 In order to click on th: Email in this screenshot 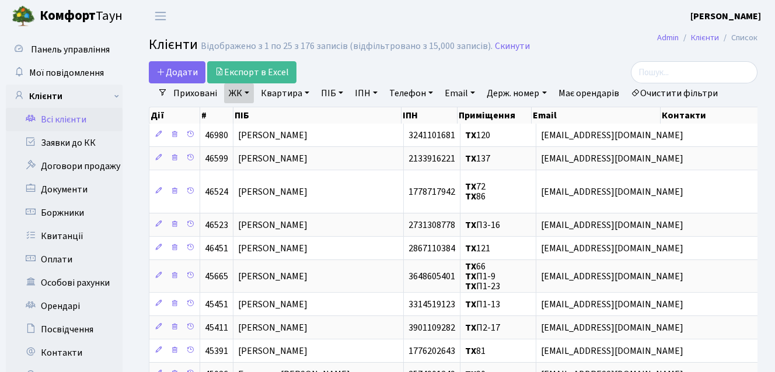, I will do `click(596, 116)`.